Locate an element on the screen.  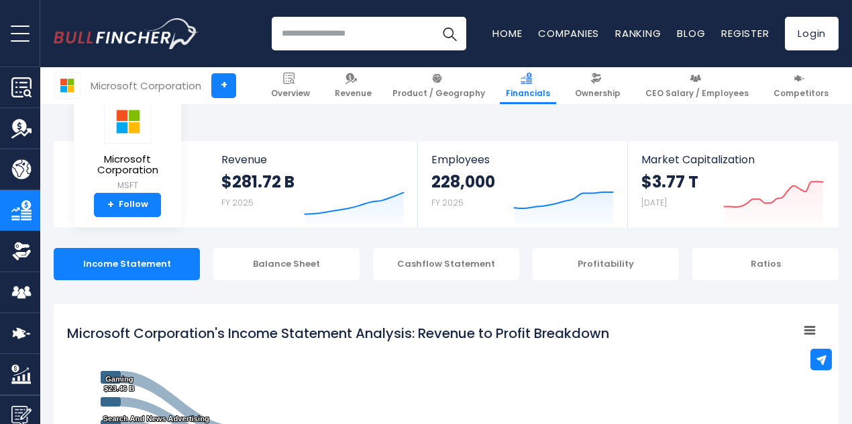
strong: 228,000 is located at coordinates (463, 181).